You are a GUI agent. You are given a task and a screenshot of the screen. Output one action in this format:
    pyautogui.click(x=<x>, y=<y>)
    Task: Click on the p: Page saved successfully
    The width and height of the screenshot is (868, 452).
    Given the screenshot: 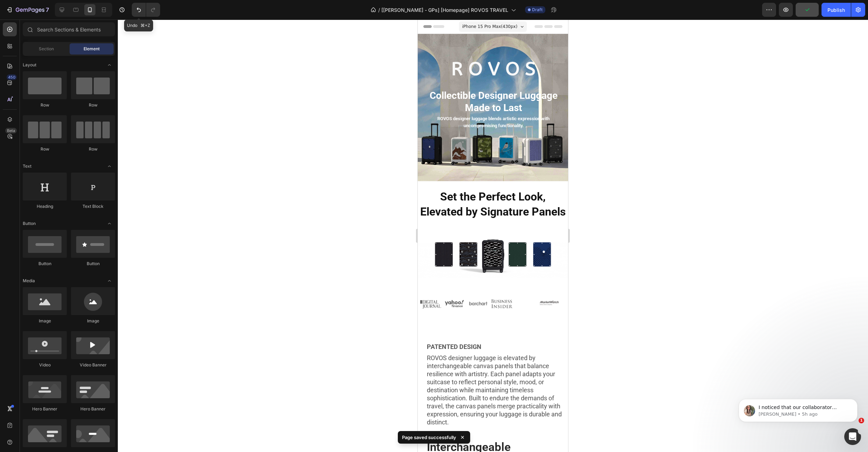 What is the action you would take?
    pyautogui.click(x=429, y=437)
    